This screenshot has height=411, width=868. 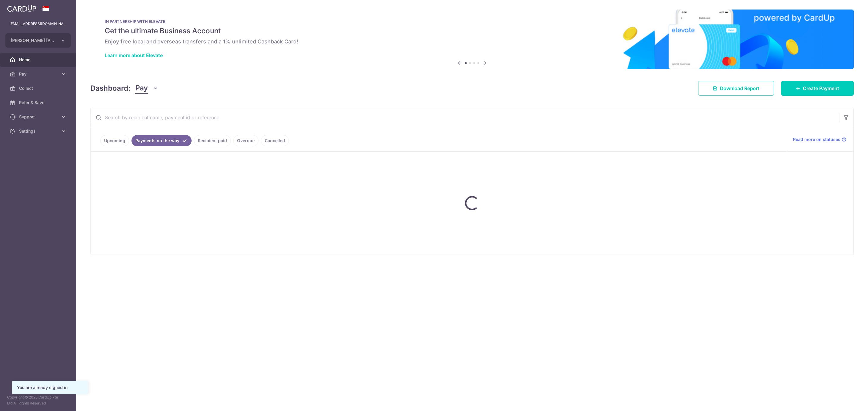 What do you see at coordinates (39, 59) in the screenshot?
I see `span: Home` at bounding box center [39, 59].